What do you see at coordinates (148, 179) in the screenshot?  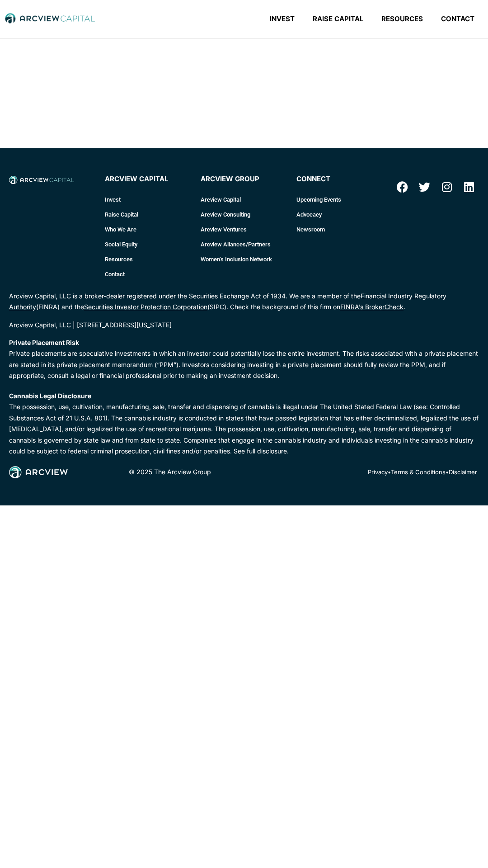 I see `h4: Arcview Capital` at bounding box center [148, 179].